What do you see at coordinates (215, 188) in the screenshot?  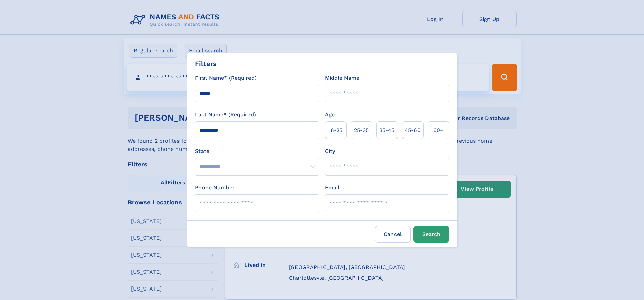 I see `label: Phone Number` at bounding box center [215, 188].